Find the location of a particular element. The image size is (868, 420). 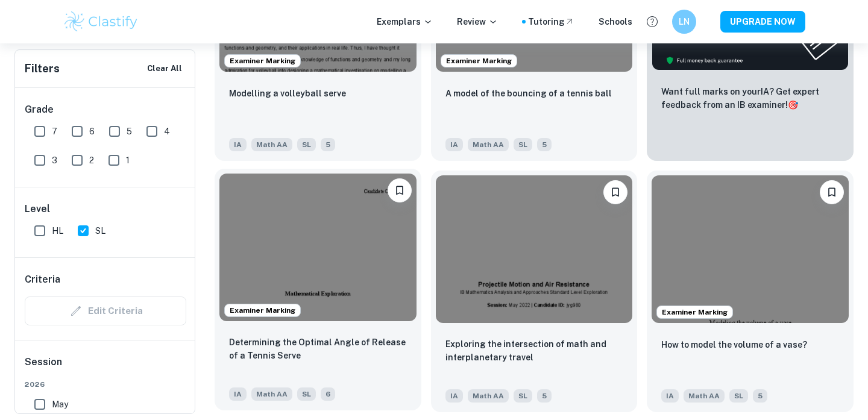

p: Exploring the intersection of math and interplanetary travel is located at coordinates (534, 350).